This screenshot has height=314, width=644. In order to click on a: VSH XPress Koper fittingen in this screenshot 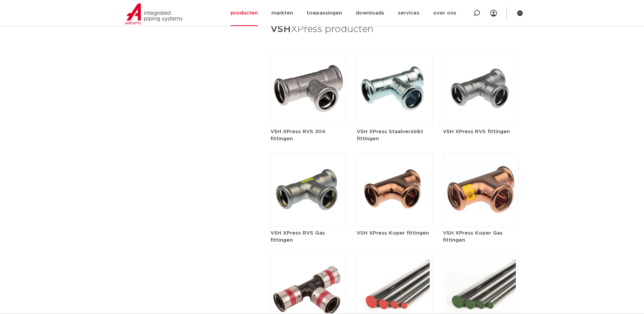, I will do `click(394, 211)`.